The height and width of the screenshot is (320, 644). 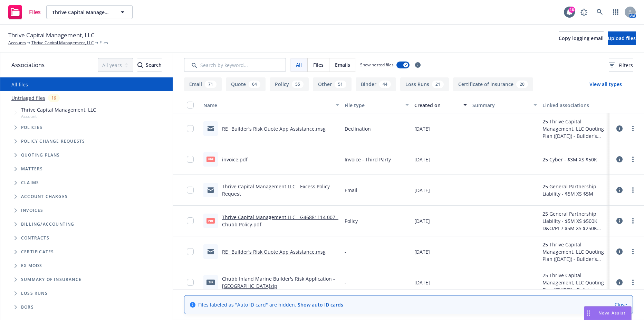 I want to click on span: Files labeled as "Auto ID card" are hidden., so click(x=271, y=304).